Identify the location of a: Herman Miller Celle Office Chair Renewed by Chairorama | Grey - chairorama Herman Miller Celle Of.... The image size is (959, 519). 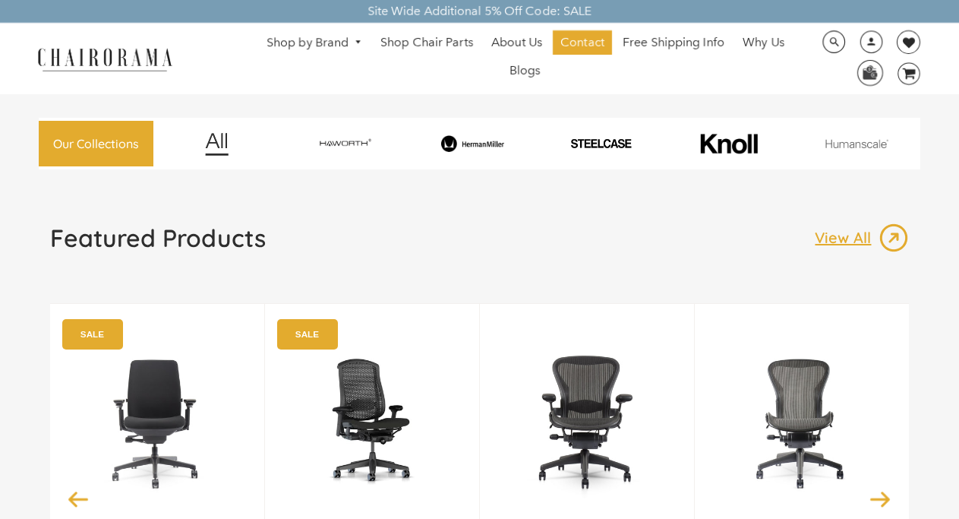
(372, 422).